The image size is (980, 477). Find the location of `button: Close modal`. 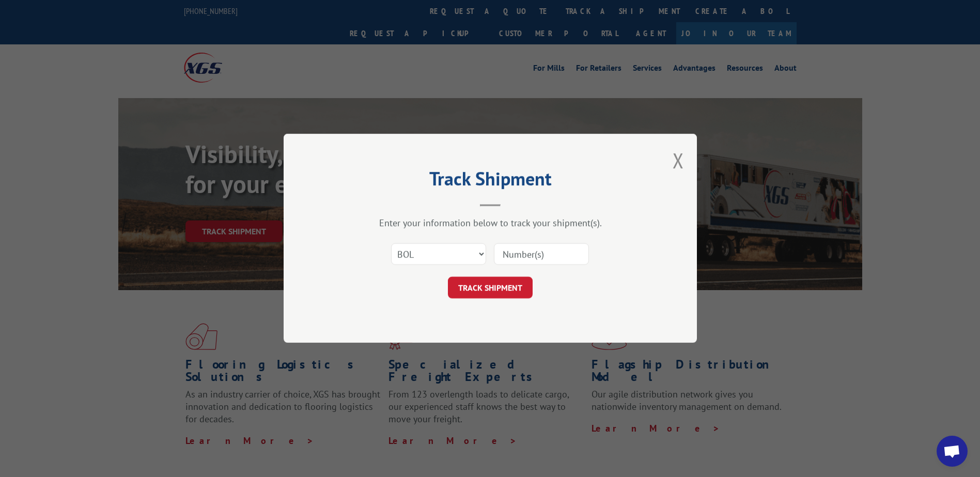

button: Close modal is located at coordinates (679, 160).